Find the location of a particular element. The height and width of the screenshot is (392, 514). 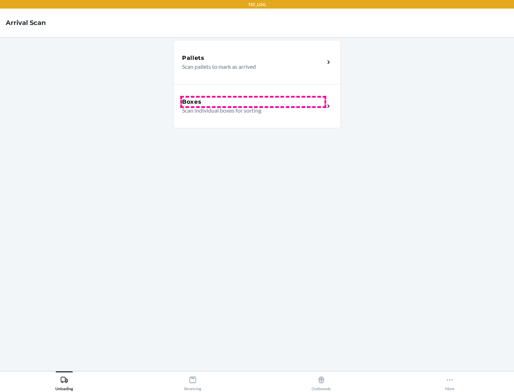

button: More is located at coordinates (449, 381).